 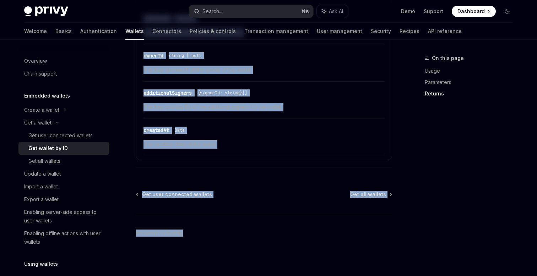 What do you see at coordinates (340, 31) in the screenshot?
I see `a: User management` at bounding box center [340, 31].